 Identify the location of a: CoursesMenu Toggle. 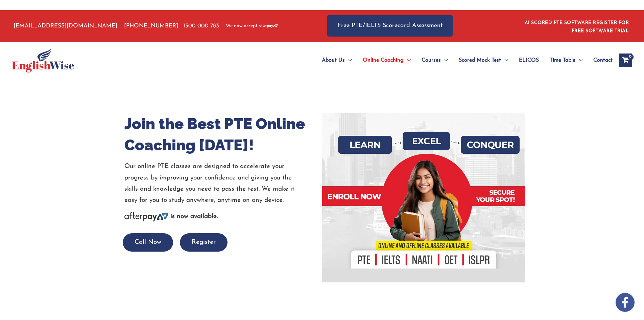
(435, 60).